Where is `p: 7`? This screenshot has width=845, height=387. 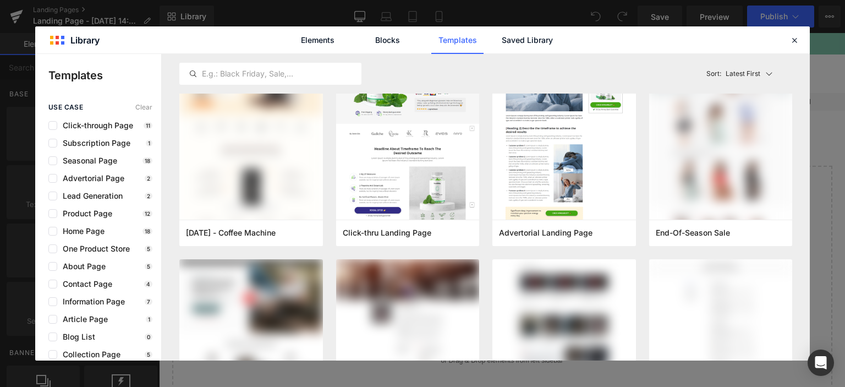
p: 7 is located at coordinates (149, 302).